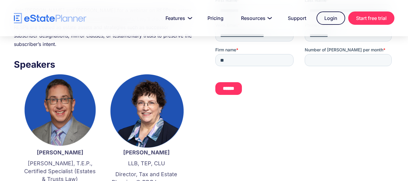 The height and width of the screenshot is (181, 408). Describe the element at coordinates (104, 28) in the screenshot. I see `span: Phone number` at that location.